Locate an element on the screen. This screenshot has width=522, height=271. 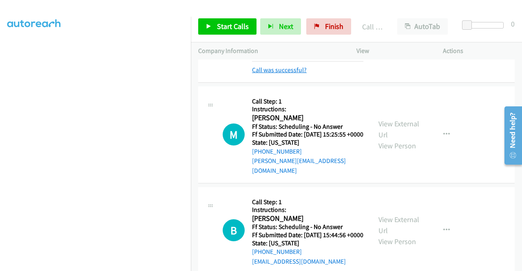
h1: B is located at coordinates (234, 230).